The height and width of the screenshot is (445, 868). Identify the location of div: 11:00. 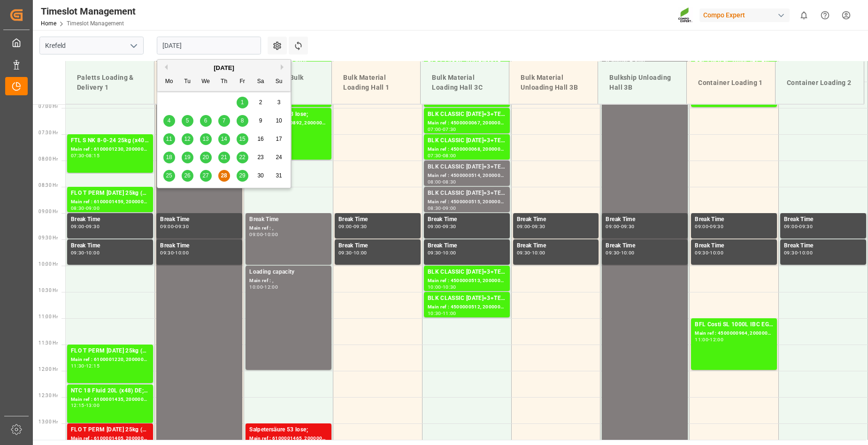
(701, 340).